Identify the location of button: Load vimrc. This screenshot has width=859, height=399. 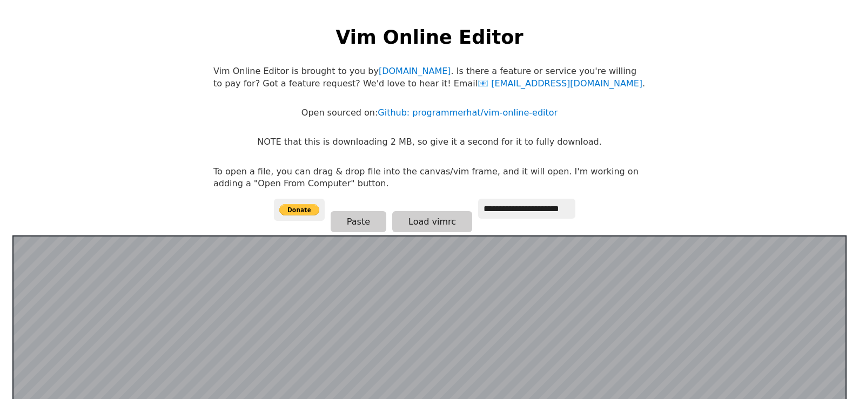
(432, 221).